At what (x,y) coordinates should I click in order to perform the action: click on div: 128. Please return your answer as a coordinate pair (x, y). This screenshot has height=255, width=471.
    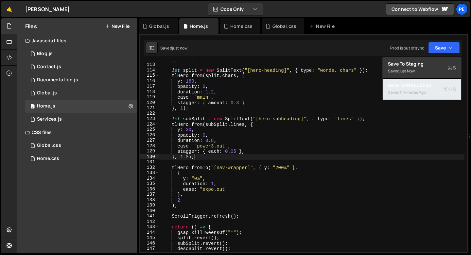
    Looking at the image, I should click on (150, 146).